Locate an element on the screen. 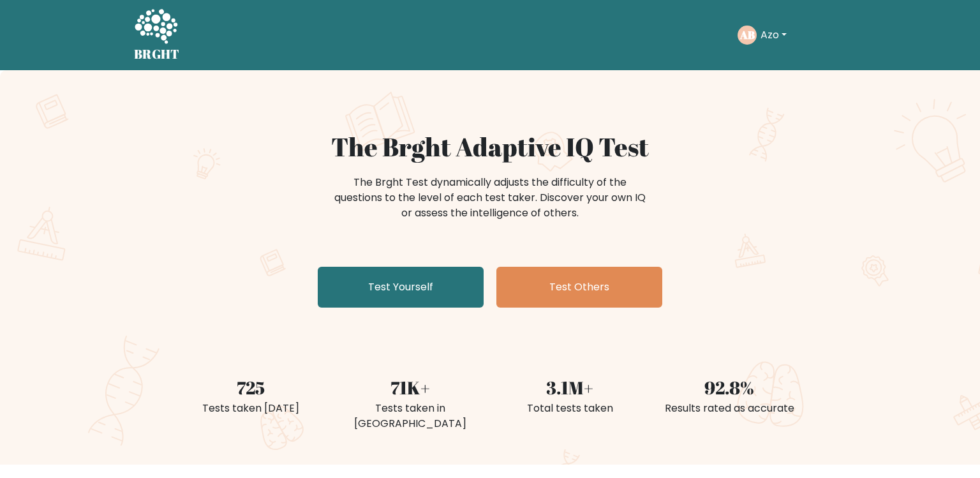  div: 725 is located at coordinates (251, 387).